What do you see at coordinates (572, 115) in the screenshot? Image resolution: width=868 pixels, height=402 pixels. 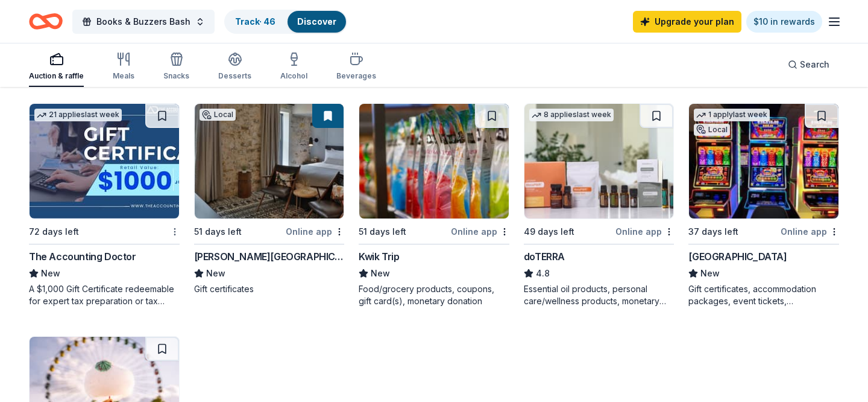 I see `div: 8 applies last week` at bounding box center [572, 115].